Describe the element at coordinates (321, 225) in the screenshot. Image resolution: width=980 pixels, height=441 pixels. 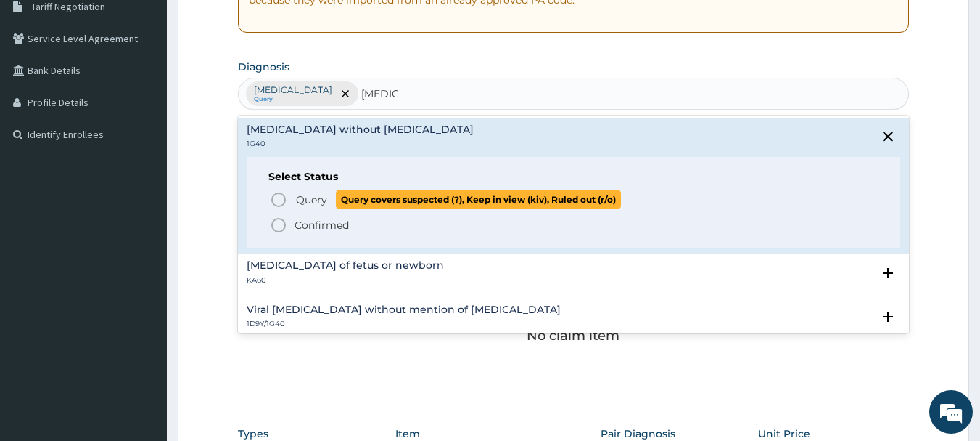
I see `p: Confirmed` at that location.